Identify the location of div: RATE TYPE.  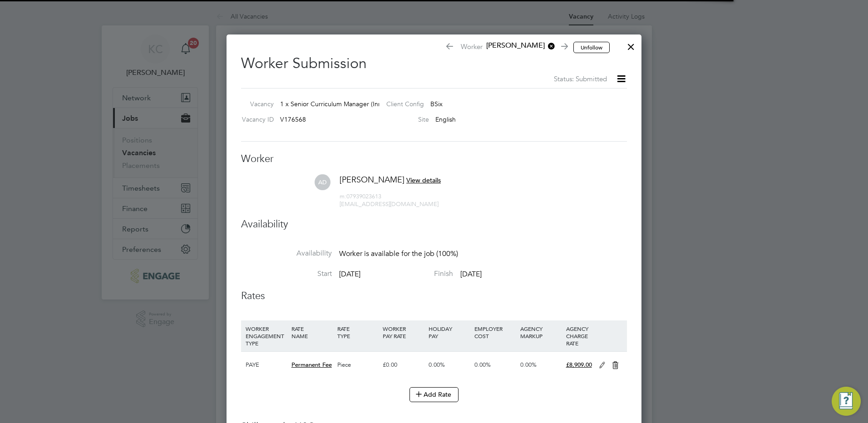
(358, 332).